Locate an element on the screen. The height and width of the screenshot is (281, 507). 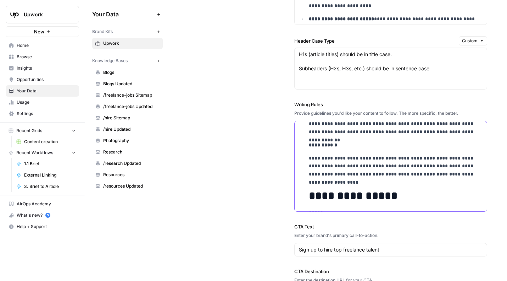
label: Writing Rules is located at coordinates (391, 104).